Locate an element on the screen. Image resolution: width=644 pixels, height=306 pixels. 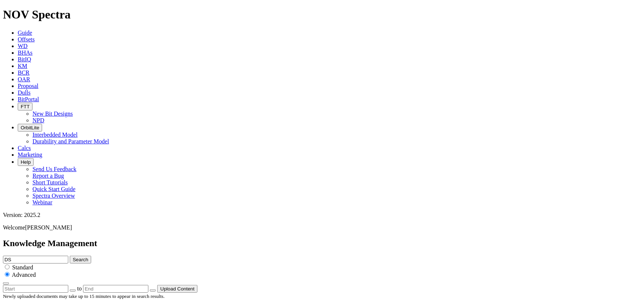
span: Guide is located at coordinates (24, 33).